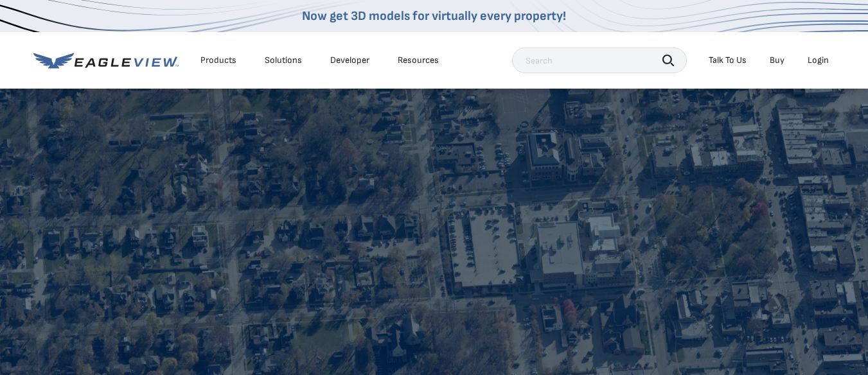 The image size is (868, 375). Describe the element at coordinates (350, 60) in the screenshot. I see `a: Developer` at that location.